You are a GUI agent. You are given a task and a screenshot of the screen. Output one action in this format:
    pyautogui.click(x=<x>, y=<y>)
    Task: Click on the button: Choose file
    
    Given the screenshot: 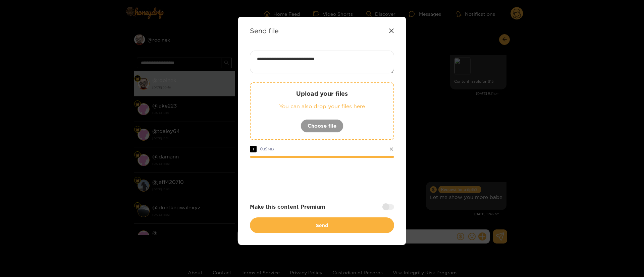 What is the action you would take?
    pyautogui.click(x=322, y=126)
    